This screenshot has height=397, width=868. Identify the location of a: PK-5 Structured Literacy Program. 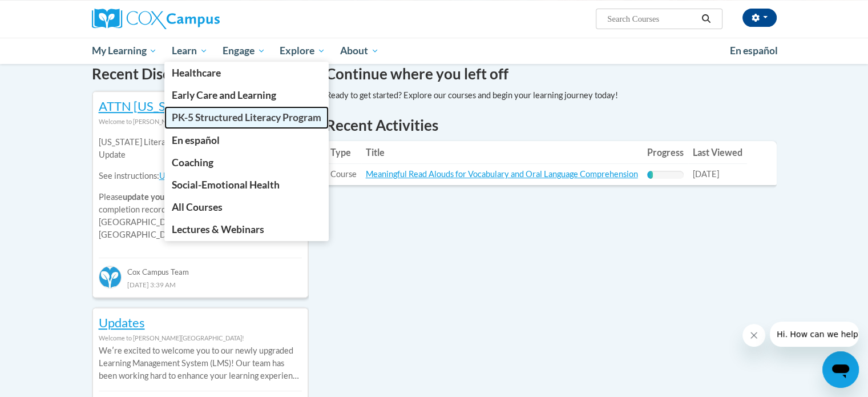
(246, 117).